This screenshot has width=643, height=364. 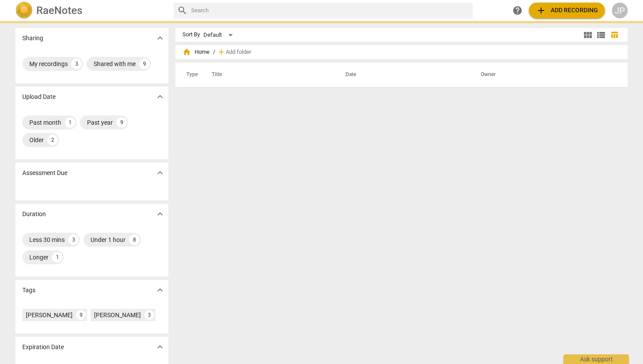 What do you see at coordinates (53, 140) in the screenshot?
I see `div: 2` at bounding box center [53, 140].